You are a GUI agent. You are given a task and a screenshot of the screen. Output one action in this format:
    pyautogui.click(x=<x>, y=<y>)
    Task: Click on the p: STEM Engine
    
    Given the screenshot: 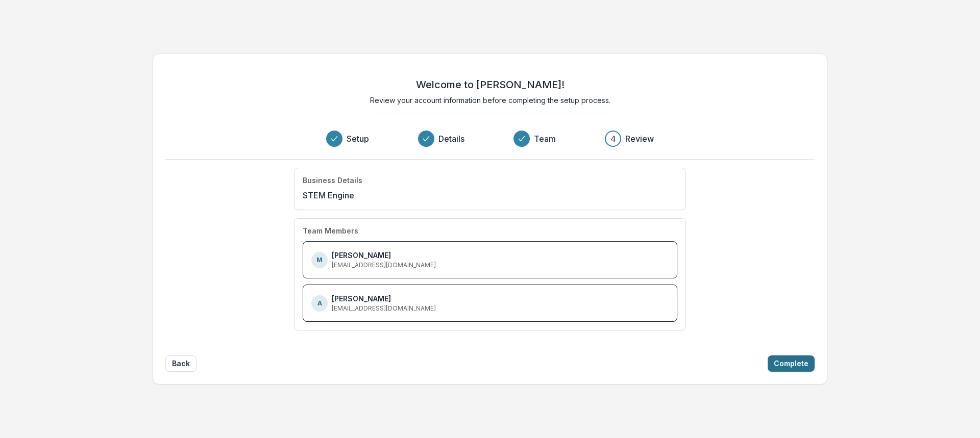 What is the action you would take?
    pyautogui.click(x=328, y=195)
    